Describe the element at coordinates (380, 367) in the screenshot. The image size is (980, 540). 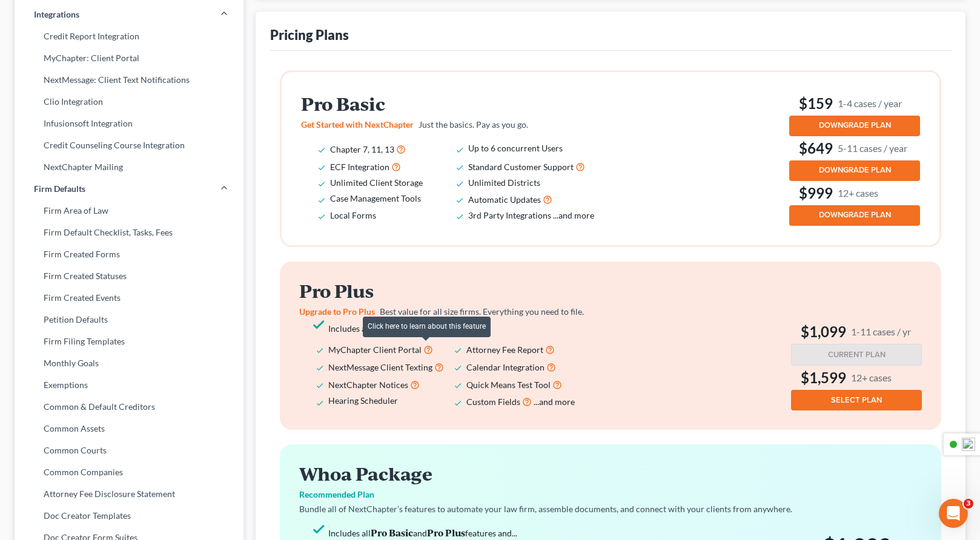
I see `span: NextMessage Client Texting` at that location.